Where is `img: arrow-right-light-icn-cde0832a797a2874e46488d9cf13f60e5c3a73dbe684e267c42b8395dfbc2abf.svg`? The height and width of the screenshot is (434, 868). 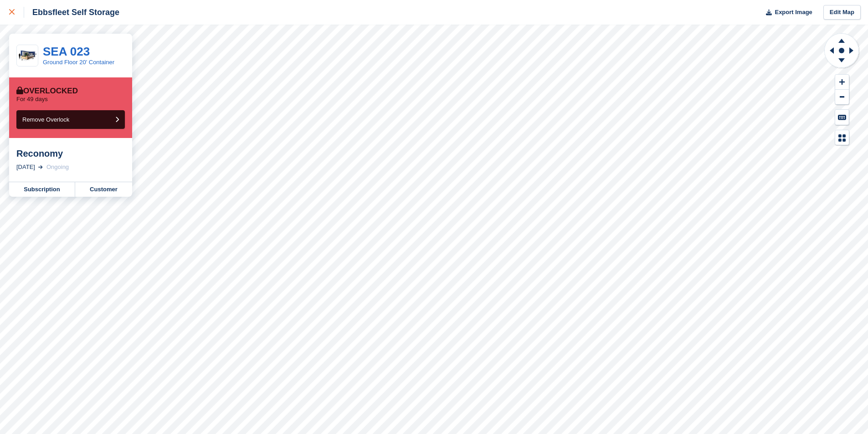 img: arrow-right-light-icn-cde0832a797a2874e46488d9cf13f60e5c3a73dbe684e267c42b8395dfbc2abf.svg is located at coordinates (41, 167).